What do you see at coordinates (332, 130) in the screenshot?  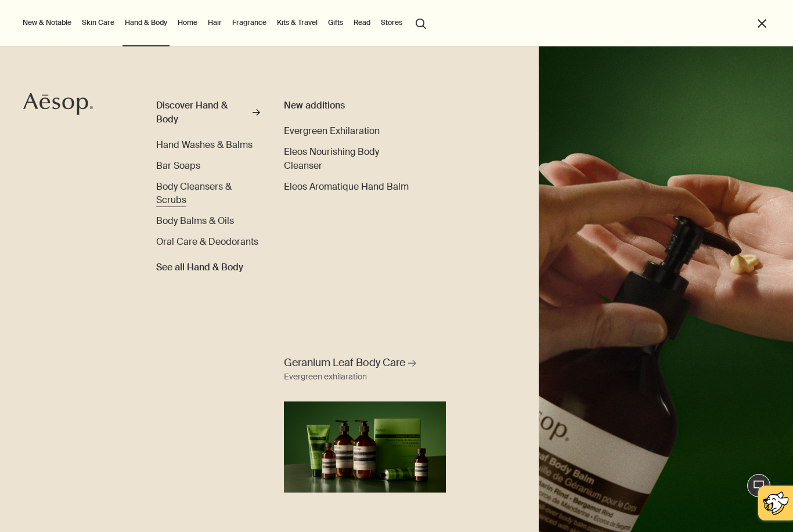 I see `span: Evergreen Exhilaration` at bounding box center [332, 130].